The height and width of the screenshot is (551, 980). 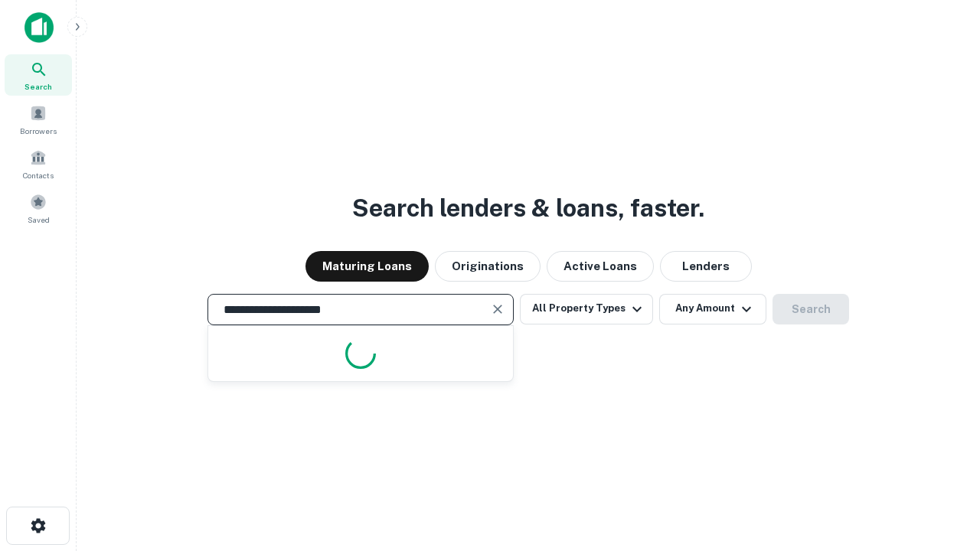 What do you see at coordinates (367, 267) in the screenshot?
I see `button: Maturing Loans` at bounding box center [367, 267].